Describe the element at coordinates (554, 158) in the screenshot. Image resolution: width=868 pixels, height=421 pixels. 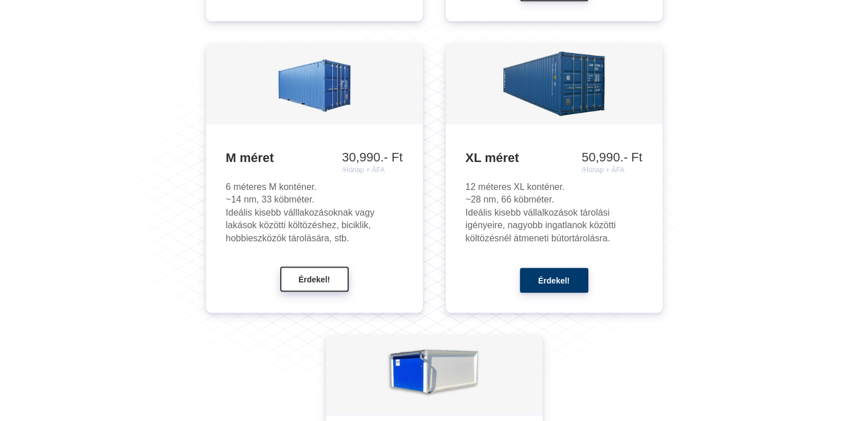
I see `h3: XL méret` at that location.